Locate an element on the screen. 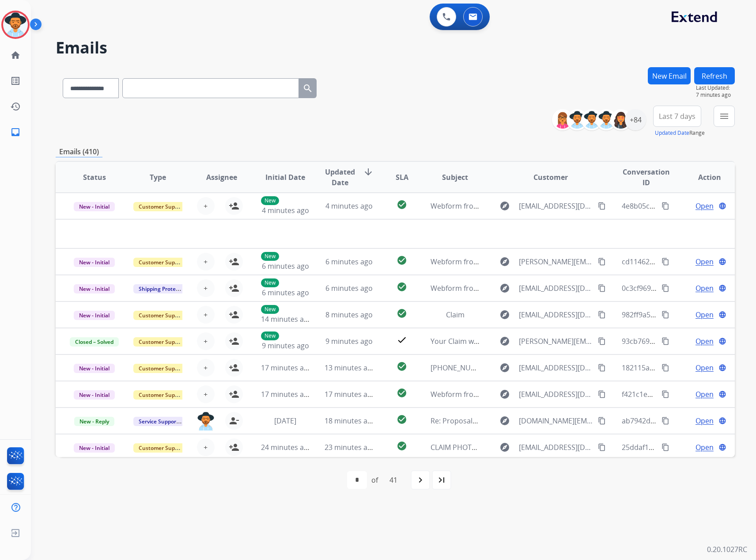 The width and height of the screenshot is (756, 560). span: 4 minutes ago is located at coordinates (349, 206).